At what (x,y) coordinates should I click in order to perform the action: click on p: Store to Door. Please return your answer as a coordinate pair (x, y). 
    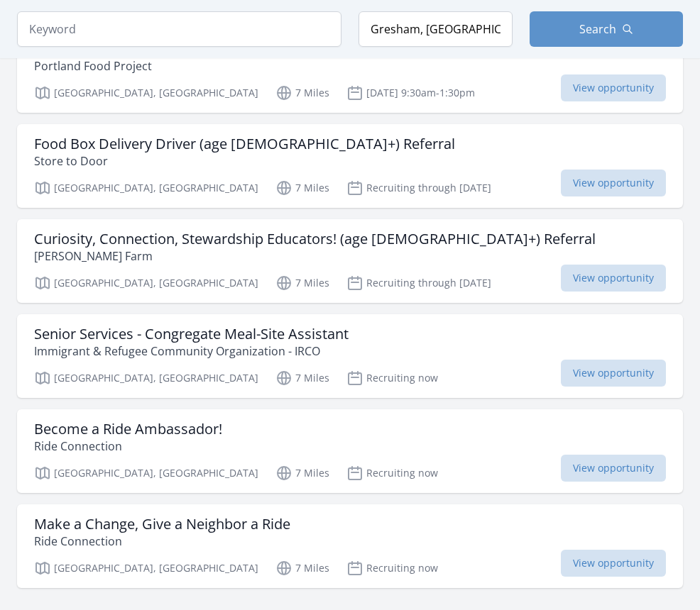
    Looking at the image, I should click on (245, 161).